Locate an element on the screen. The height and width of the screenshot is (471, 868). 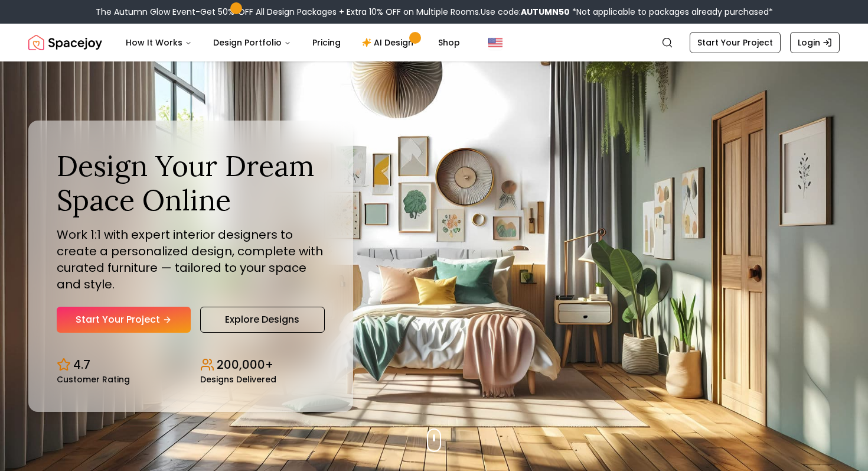
div: Design stats is located at coordinates (191, 365).